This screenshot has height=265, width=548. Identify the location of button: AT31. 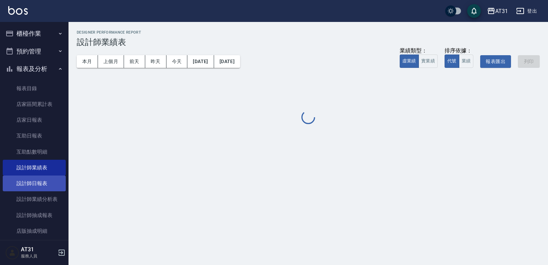
(498, 11).